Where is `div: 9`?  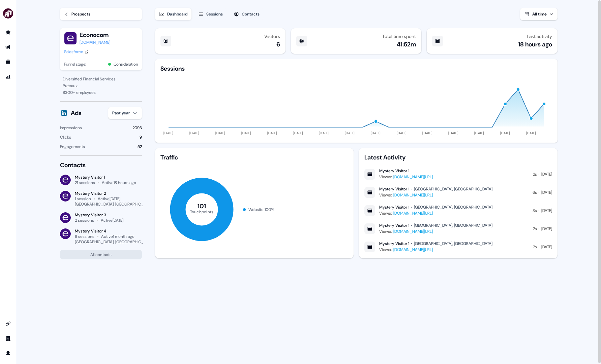 div: 9 is located at coordinates (140, 138).